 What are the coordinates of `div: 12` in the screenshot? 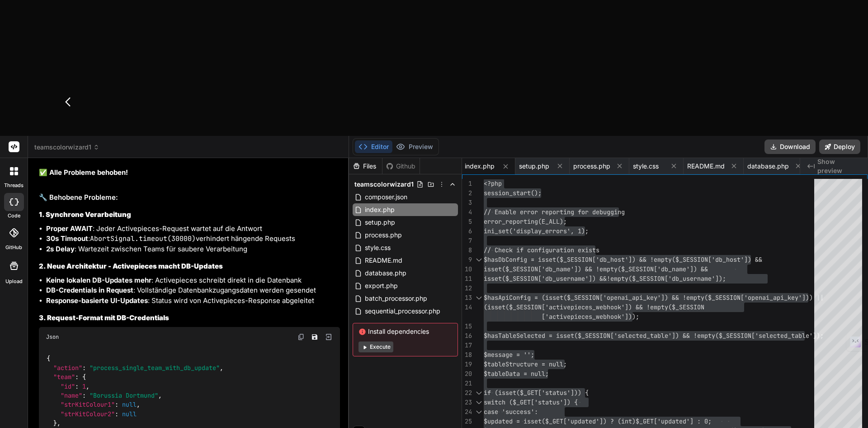 It's located at (467, 288).